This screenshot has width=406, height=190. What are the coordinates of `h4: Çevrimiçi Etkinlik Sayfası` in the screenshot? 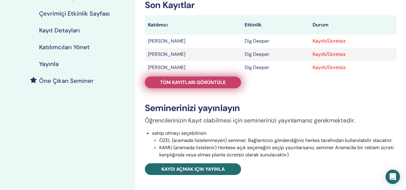 It's located at (74, 14).